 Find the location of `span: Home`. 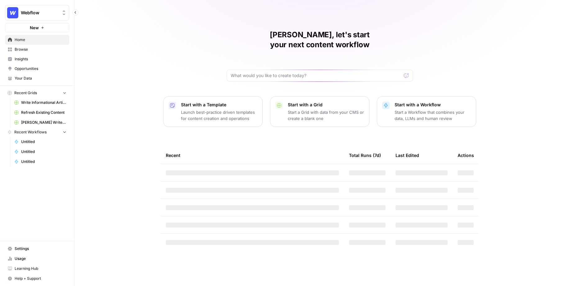

span: Home is located at coordinates (40, 40).